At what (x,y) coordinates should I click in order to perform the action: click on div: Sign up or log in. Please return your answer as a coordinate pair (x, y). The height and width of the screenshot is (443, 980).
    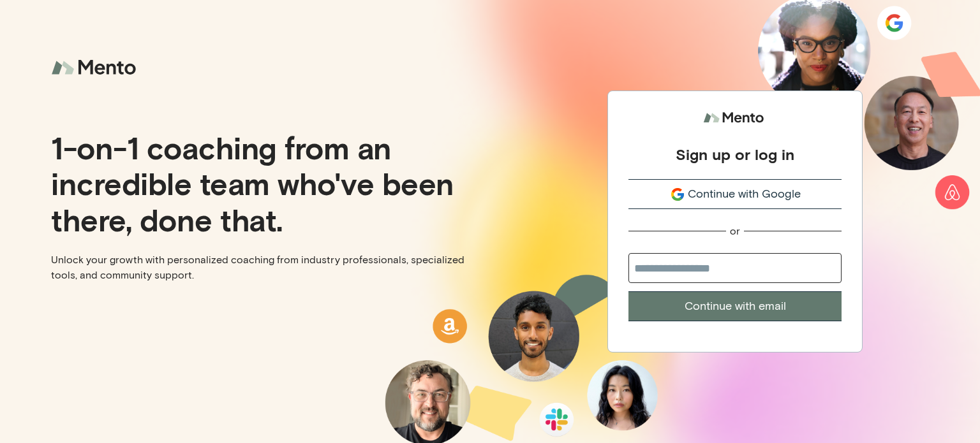
    Looking at the image, I should click on (735, 154).